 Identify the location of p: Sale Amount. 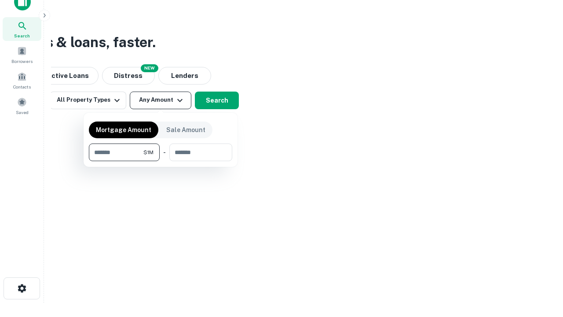
(186, 130).